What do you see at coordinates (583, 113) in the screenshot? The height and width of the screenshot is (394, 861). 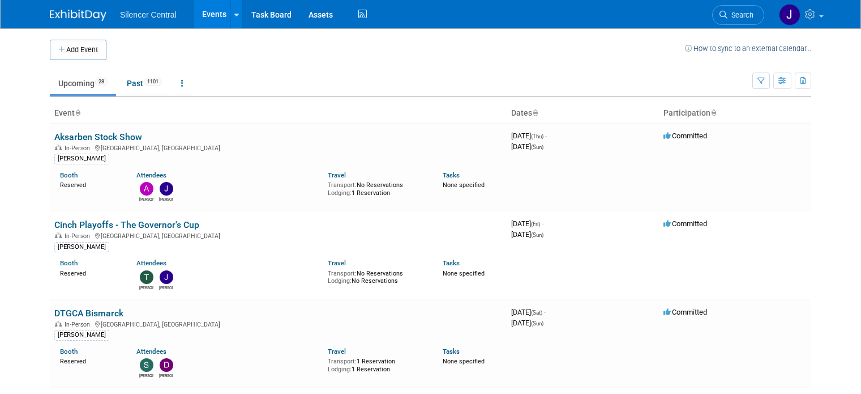 I see `th: Dates` at bounding box center [583, 113].